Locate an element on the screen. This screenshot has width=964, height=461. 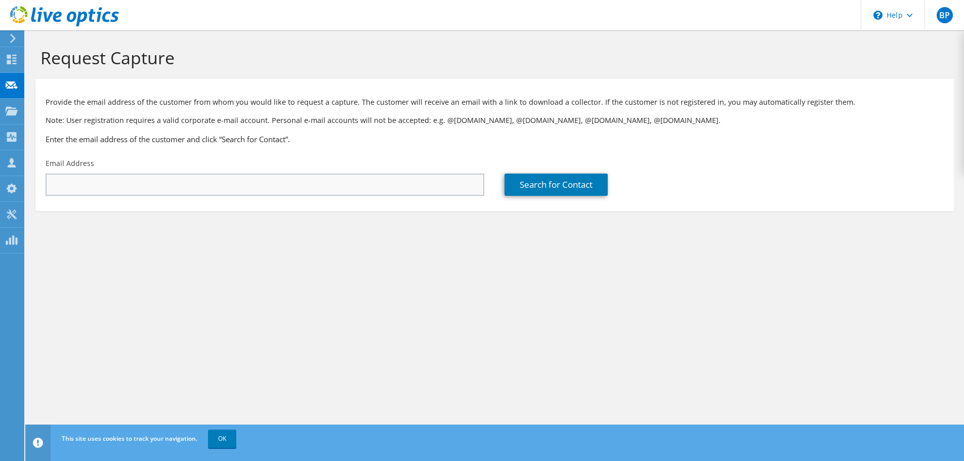
h3: Enter the email address of the customer and click “Search for Contact”. is located at coordinates (495, 139).